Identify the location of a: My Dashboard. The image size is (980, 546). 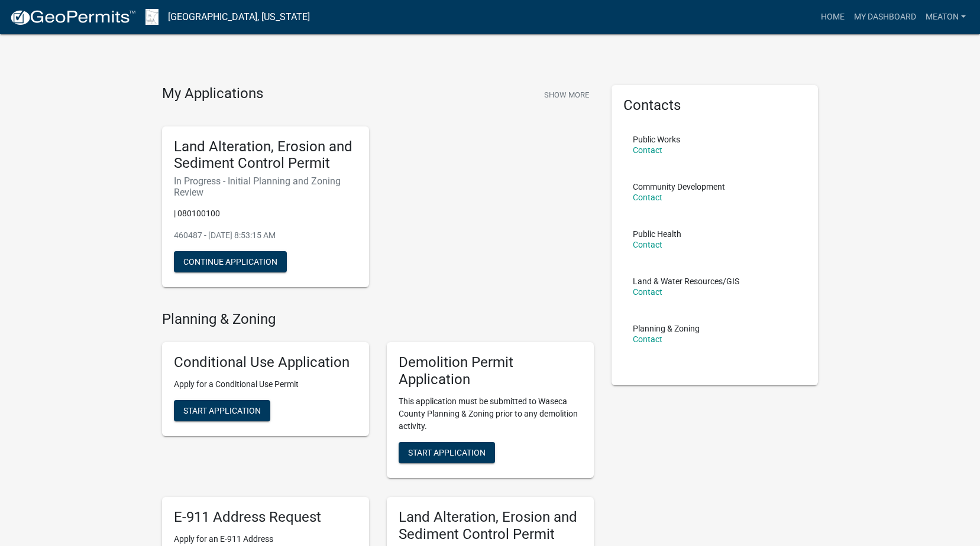
(885, 17).